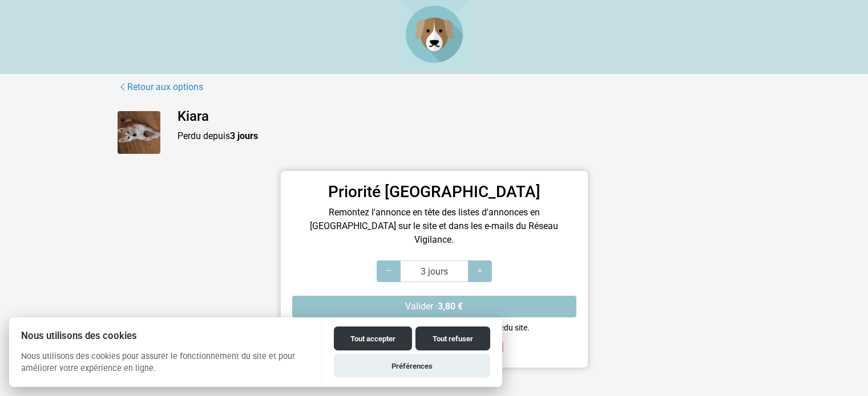  I want to click on button: Tout refuser, so click(452, 338).